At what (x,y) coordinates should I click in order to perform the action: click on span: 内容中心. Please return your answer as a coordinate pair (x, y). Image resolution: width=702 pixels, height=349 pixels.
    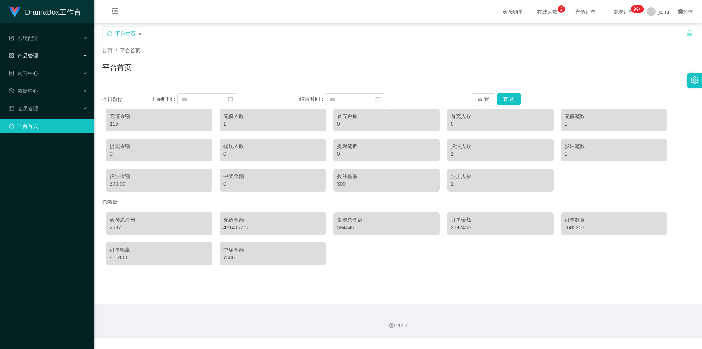
    Looking at the image, I should click on (23, 73).